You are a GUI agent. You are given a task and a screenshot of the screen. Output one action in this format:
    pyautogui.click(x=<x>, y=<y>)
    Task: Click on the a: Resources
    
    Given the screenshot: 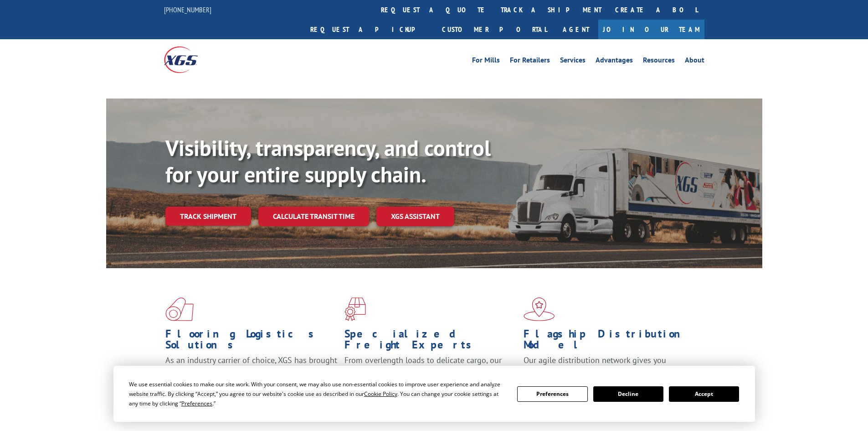 What is the action you would take?
    pyautogui.click(x=659, y=62)
    